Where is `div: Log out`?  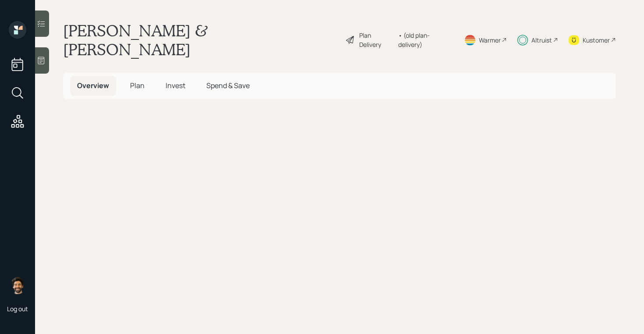 div: Log out is located at coordinates (17, 309).